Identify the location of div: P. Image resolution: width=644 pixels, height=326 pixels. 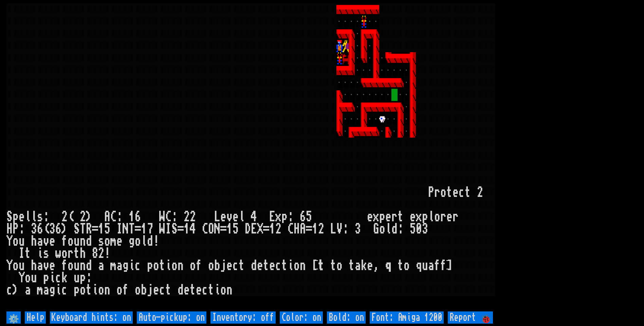
(431, 193).